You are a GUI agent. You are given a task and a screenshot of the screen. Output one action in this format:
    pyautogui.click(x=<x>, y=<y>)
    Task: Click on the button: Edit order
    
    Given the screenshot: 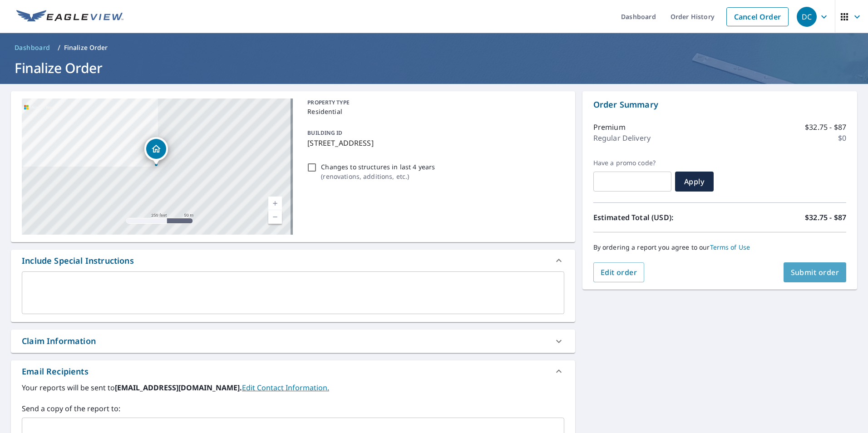 What is the action you would take?
    pyautogui.click(x=619, y=272)
    